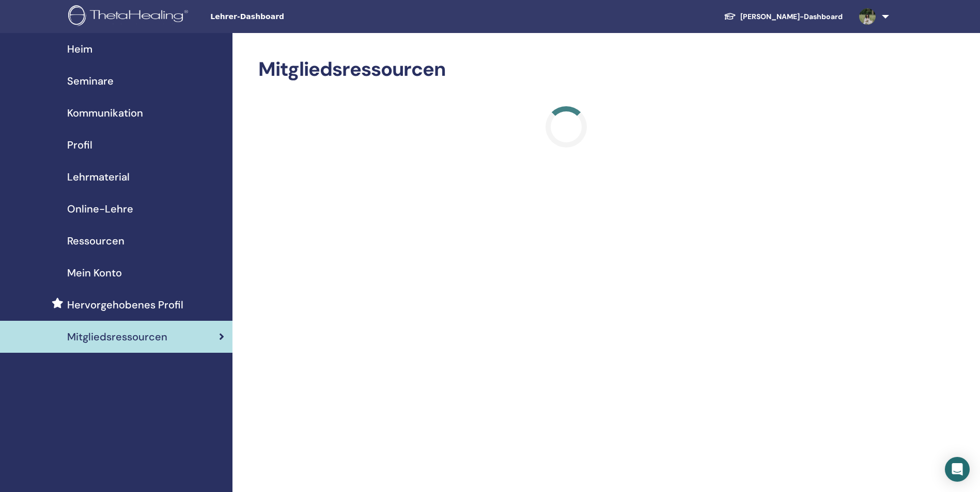  What do you see at coordinates (288, 17) in the screenshot?
I see `span: Lehrer-Dashboard` at bounding box center [288, 17].